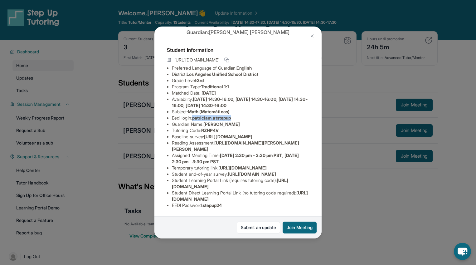 The width and height of the screenshot is (476, 265). I want to click on button: chat-button, so click(462, 251).